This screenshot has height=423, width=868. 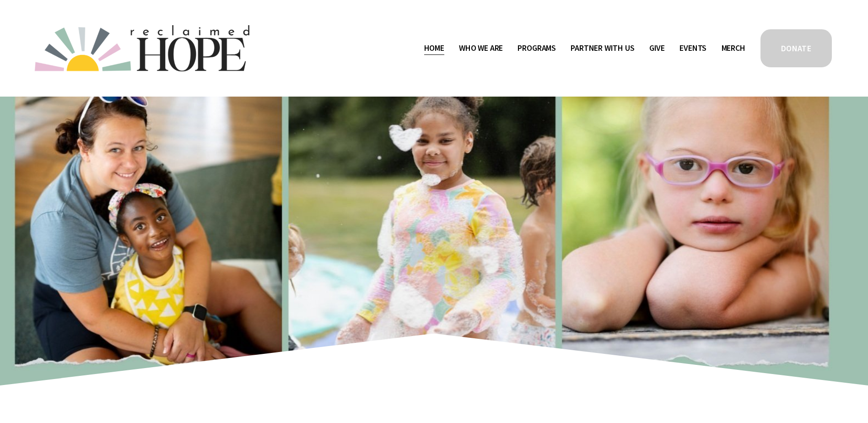 I want to click on a: Merch, so click(x=733, y=48).